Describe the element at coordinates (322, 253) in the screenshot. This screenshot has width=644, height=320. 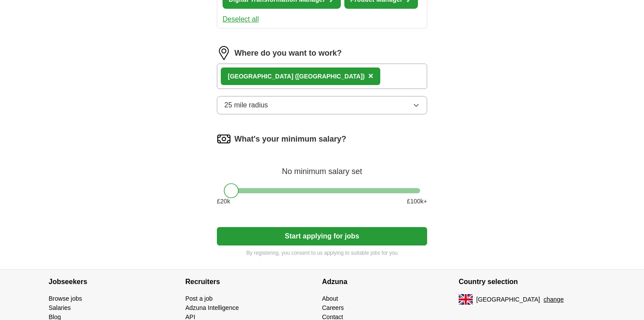
I see `p: By registering, you consent to us applying to suitable jobs for you` at that location.